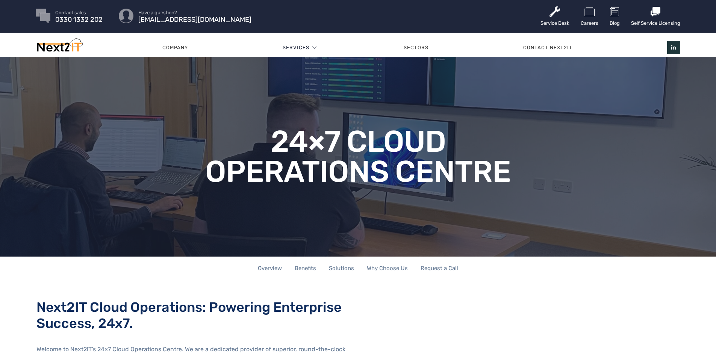 The image size is (716, 355). I want to click on img: Next2IT, so click(59, 47).